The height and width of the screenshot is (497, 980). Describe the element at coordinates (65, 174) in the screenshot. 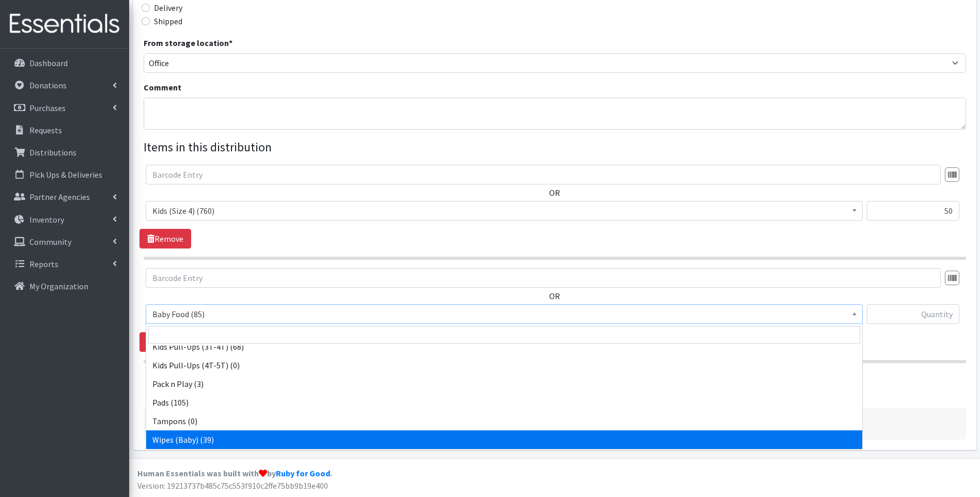

I see `p: Pick Ups & Deliveries` at that location.